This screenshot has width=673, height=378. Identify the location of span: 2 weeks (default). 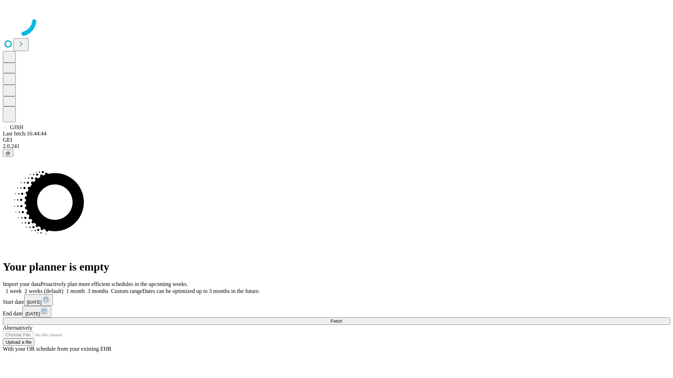
(44, 291).